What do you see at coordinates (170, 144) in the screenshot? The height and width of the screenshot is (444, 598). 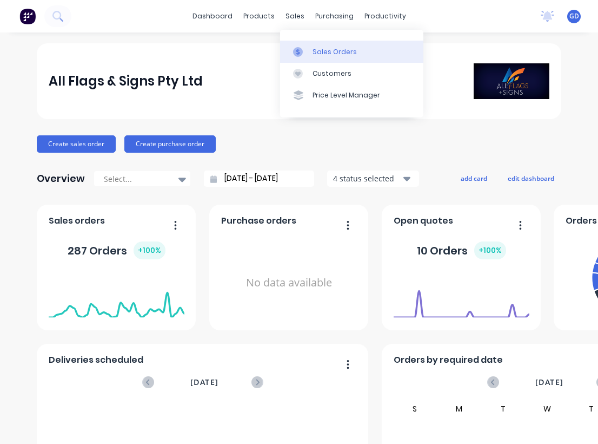 I see `button: Create purchase order` at bounding box center [170, 144].